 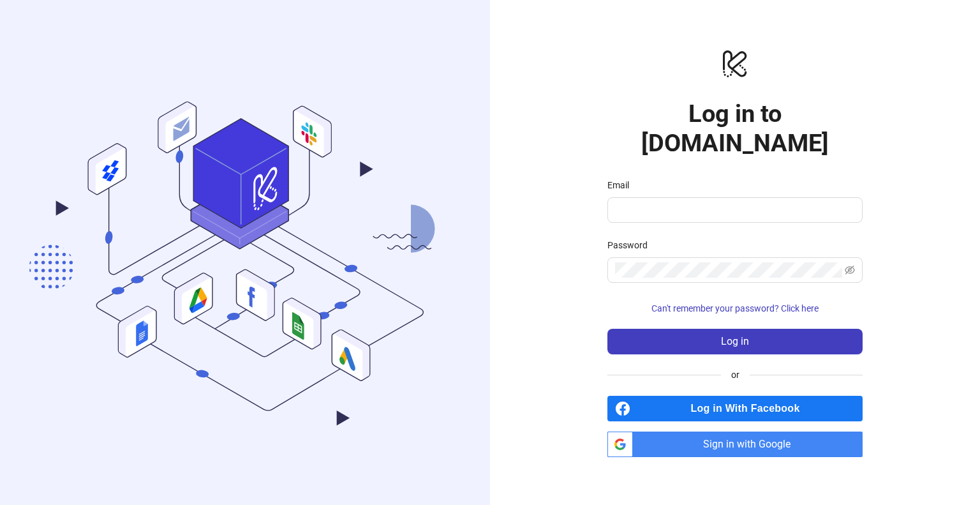 I want to click on a: Can't remember your password? Click here, so click(x=735, y=308).